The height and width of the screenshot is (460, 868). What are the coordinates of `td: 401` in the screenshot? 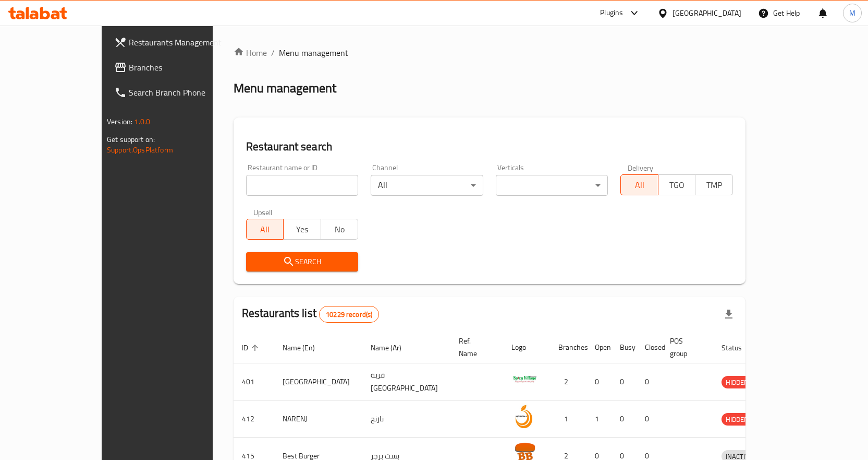 It's located at (254, 381).